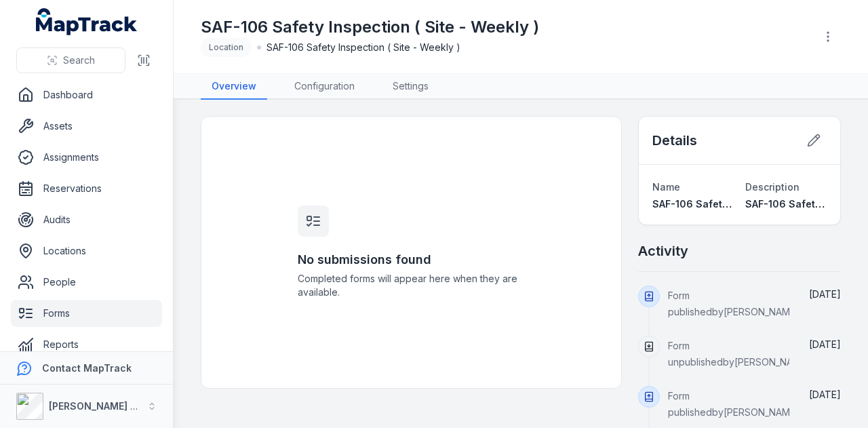 This screenshot has width=868, height=428. I want to click on a: Overview, so click(234, 87).